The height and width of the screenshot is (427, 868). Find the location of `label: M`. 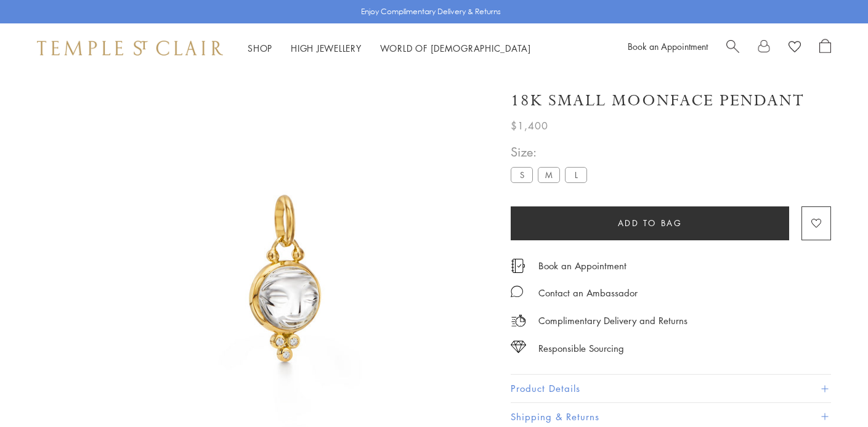

label: M is located at coordinates (549, 174).